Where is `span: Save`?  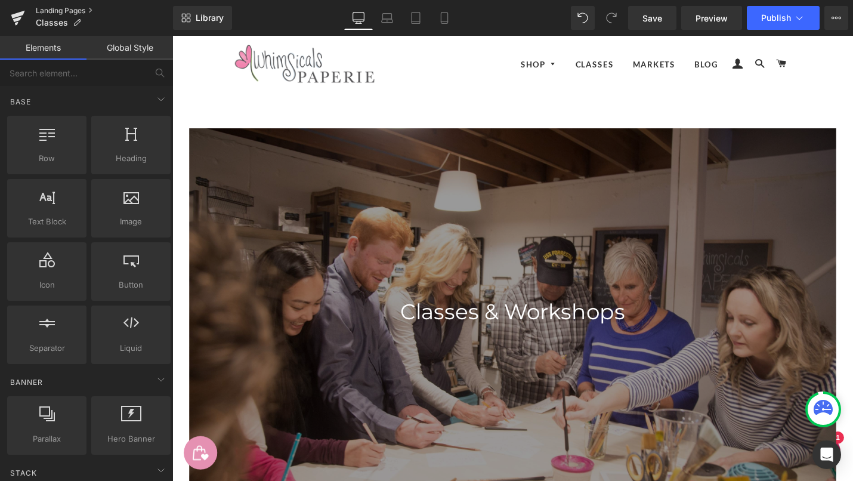 span: Save is located at coordinates (652, 18).